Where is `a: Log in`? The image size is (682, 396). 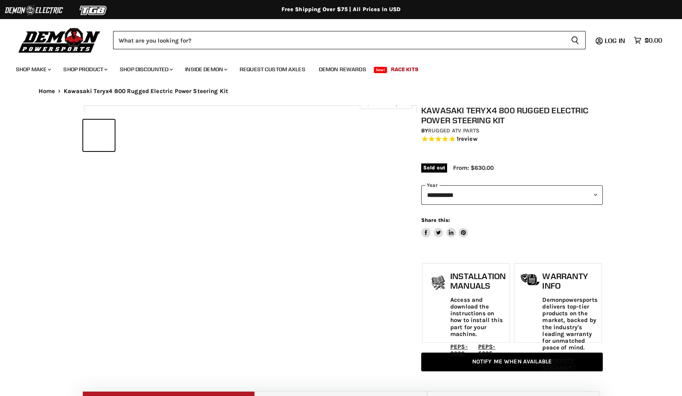 a: Log in is located at coordinates (615, 41).